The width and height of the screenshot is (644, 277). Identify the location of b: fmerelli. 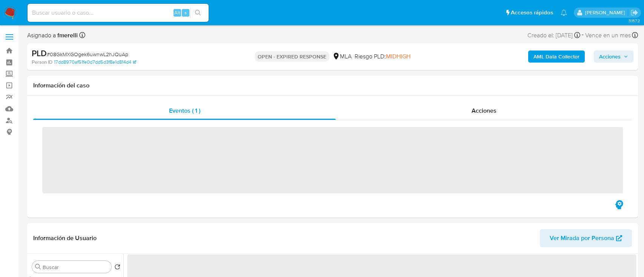
(66, 35).